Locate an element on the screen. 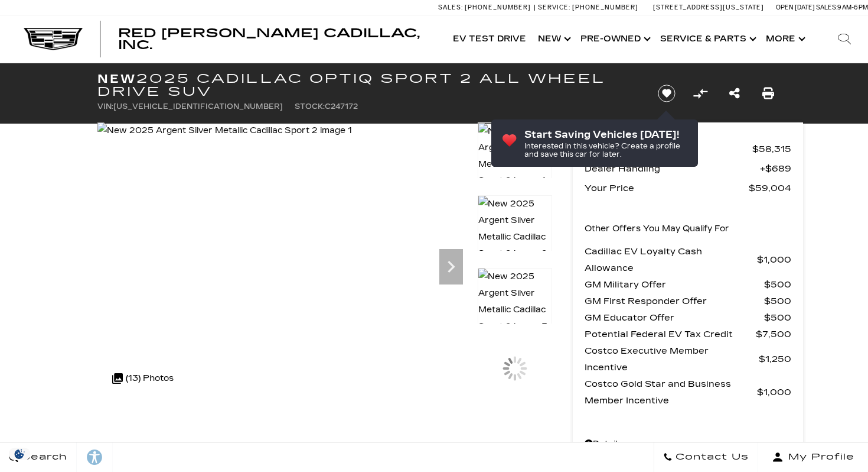 This screenshot has width=868, height=472. span: Dealer Handling is located at coordinates (672, 169).